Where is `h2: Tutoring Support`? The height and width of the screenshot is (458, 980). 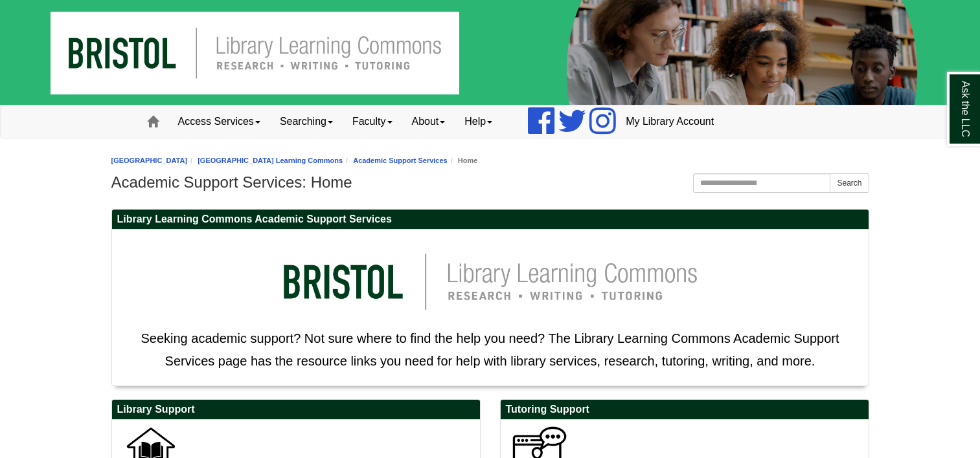 h2: Tutoring Support is located at coordinates (684, 410).